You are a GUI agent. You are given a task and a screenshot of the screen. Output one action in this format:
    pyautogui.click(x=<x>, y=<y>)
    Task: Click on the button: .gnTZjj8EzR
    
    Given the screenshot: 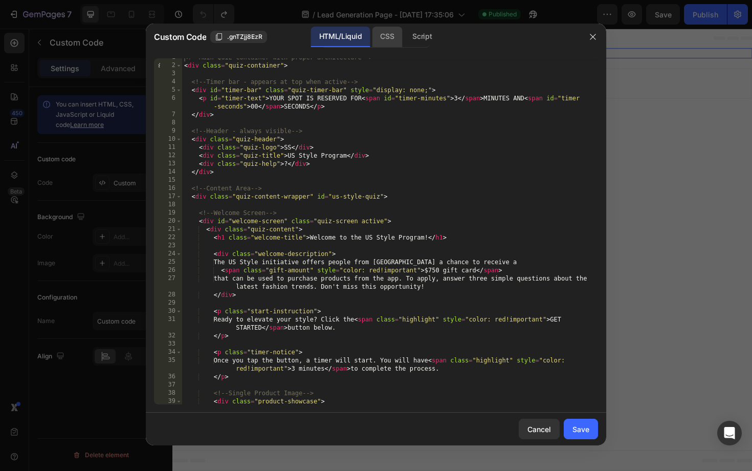 What is the action you would take?
    pyautogui.click(x=238, y=37)
    